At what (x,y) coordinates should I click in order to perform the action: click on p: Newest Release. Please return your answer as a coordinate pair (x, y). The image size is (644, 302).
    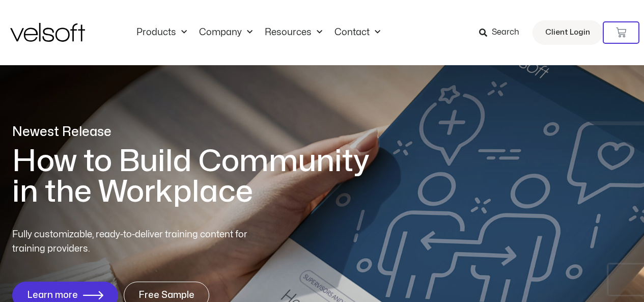
    Looking at the image, I should click on (198, 132).